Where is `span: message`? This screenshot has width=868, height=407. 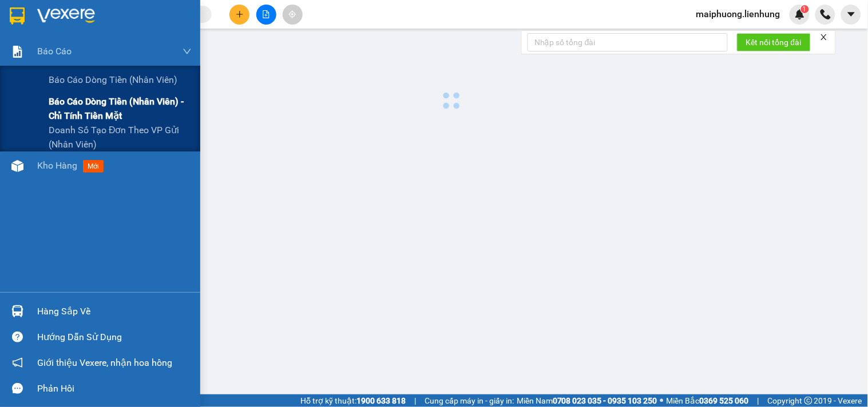
span: message is located at coordinates (17, 388).